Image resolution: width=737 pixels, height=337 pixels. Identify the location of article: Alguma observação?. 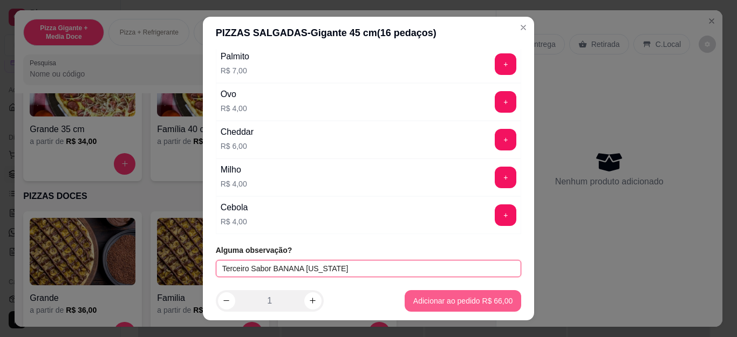
(368, 250).